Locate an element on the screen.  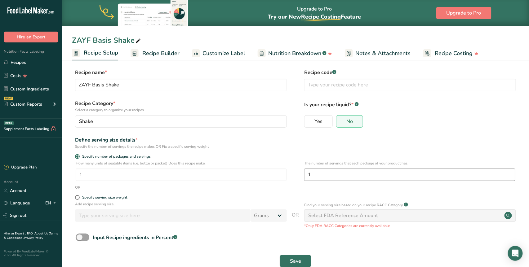
a: Recipe Setup is located at coordinates (95, 53).